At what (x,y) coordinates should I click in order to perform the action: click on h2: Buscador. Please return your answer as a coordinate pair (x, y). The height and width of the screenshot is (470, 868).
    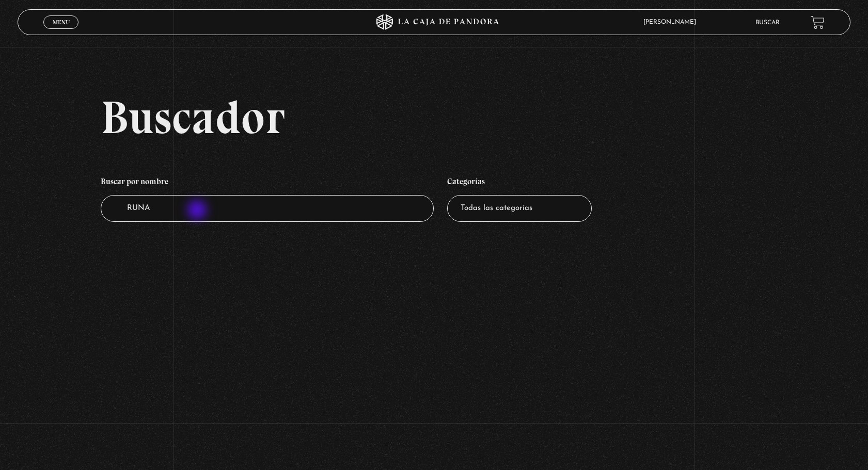
    Looking at the image, I should click on (476, 118).